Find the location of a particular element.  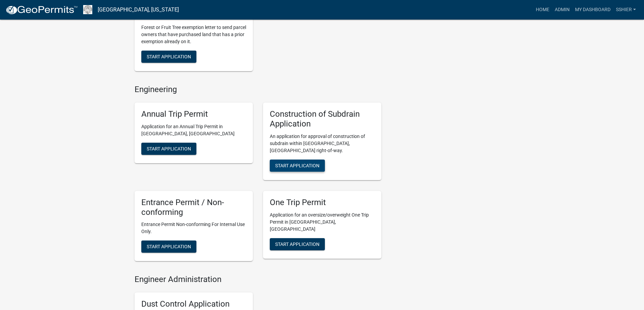

a: Home is located at coordinates (542, 10).